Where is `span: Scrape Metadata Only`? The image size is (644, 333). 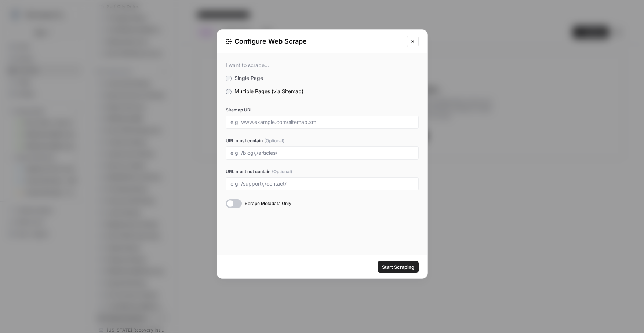
span: Scrape Metadata Only is located at coordinates (268, 203).